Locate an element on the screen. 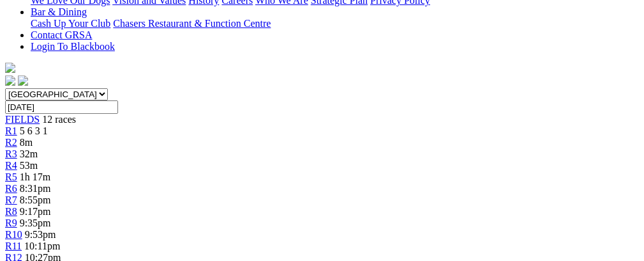 This screenshot has height=261, width=644. span: R11 is located at coordinates (13, 245).